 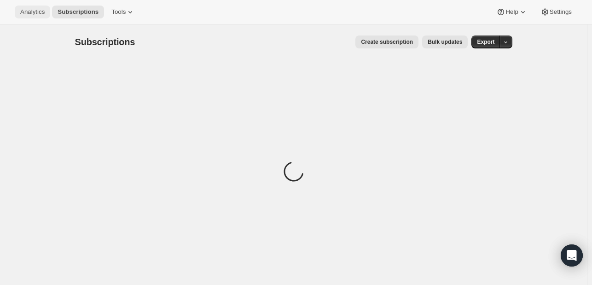 I want to click on button: Export, so click(x=486, y=42).